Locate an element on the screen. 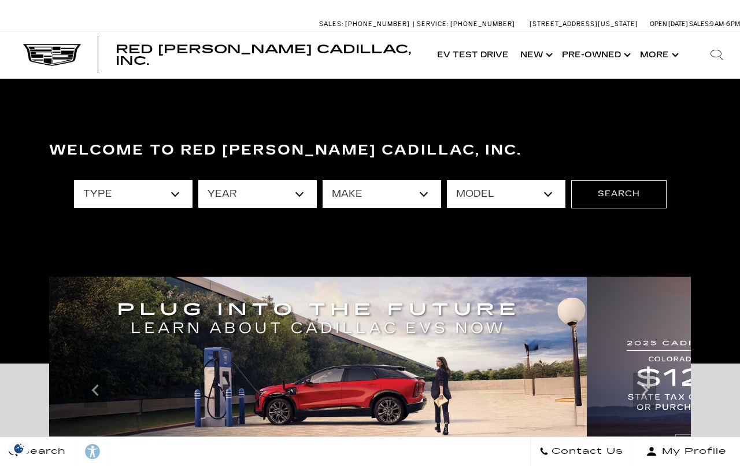  span: Search is located at coordinates (42, 451).